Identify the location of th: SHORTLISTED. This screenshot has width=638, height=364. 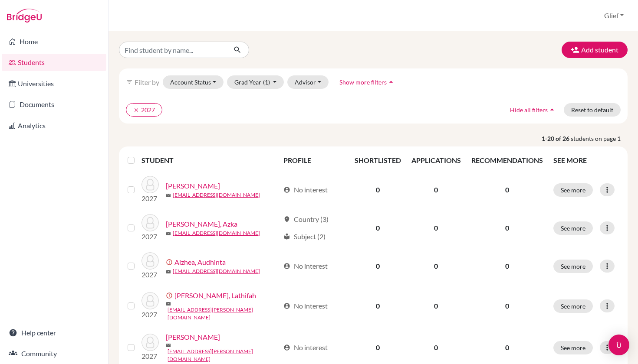
(378, 161).